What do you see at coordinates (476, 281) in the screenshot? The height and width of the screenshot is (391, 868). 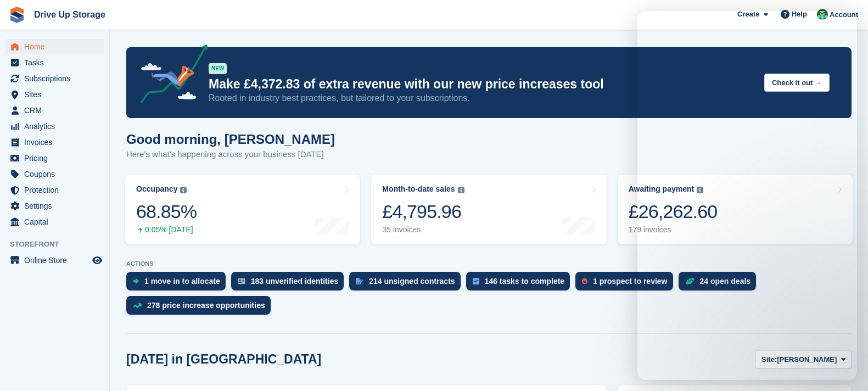 I see `img: task-75834270c22a3079a89374b754ae025e5fb1db73e45f91037f5363f120a921f8.svg` at bounding box center [476, 281].